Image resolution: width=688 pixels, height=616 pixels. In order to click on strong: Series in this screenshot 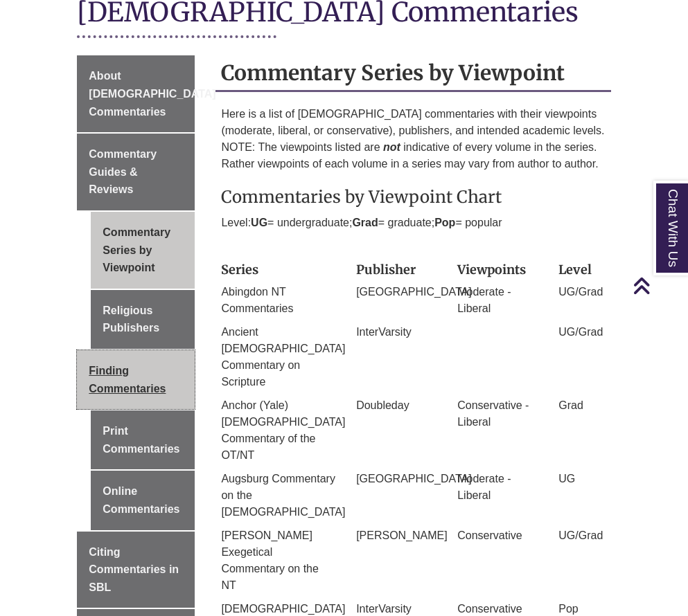, I will do `click(240, 270)`.